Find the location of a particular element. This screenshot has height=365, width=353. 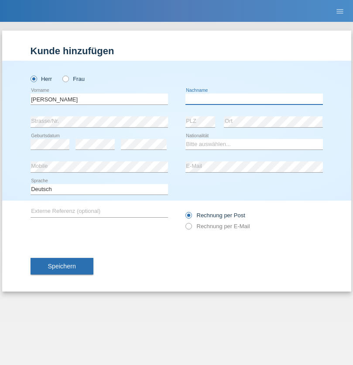

label: Frau is located at coordinates (73, 79).